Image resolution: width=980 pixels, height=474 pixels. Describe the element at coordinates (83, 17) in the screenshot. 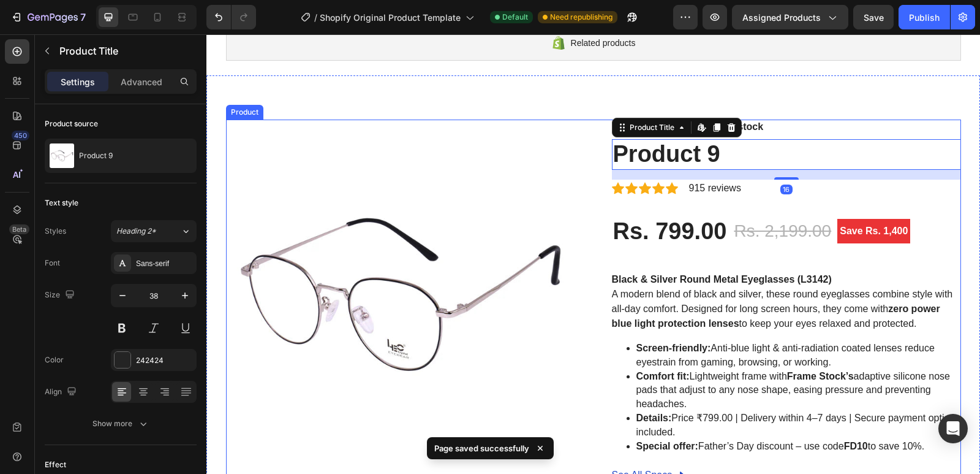

I see `p: 7` at that location.